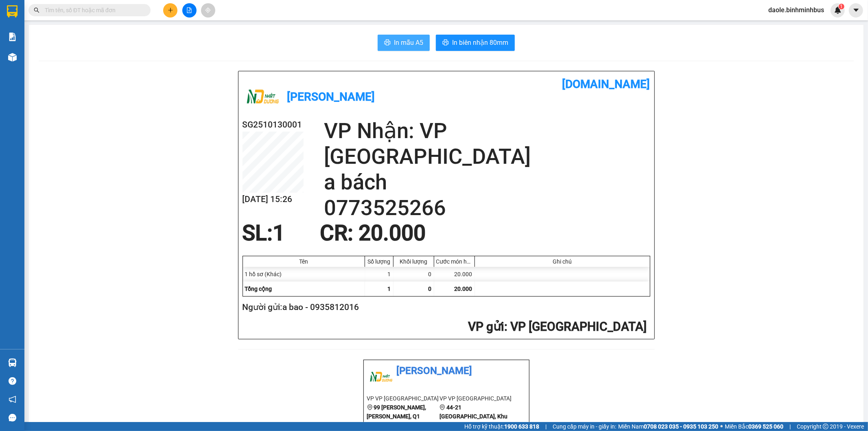  Describe the element at coordinates (170, 11) in the screenshot. I see `span: plus` at that location.